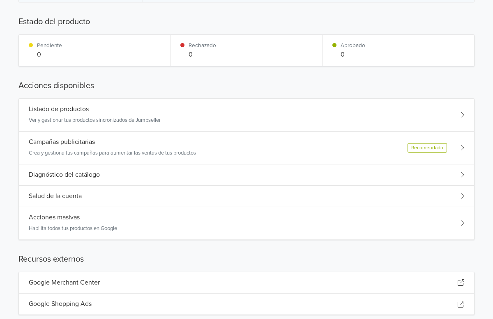  What do you see at coordinates (427, 148) in the screenshot?
I see `div: Recomendado` at bounding box center [427, 148].